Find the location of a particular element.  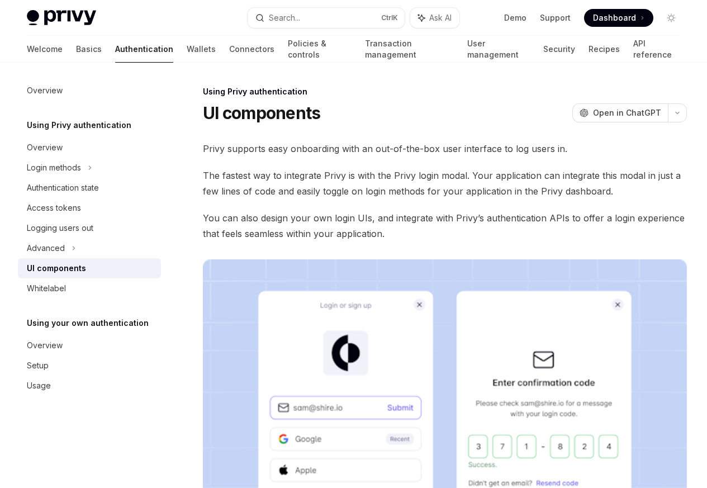

div: UI components is located at coordinates (56, 268).